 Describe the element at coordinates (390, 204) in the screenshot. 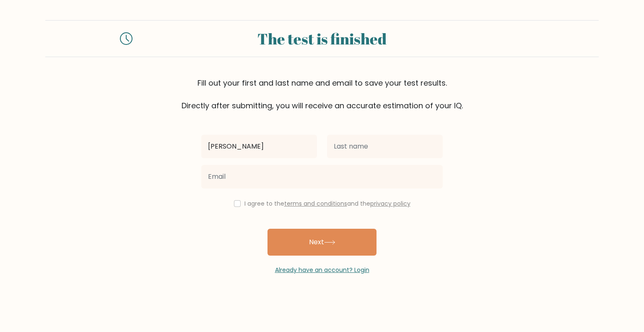

I see `a: privacy policy` at that location.